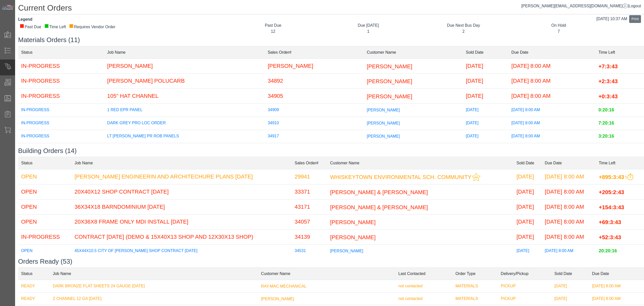 The width and height of the screenshot is (644, 306). Describe the element at coordinates (314, 81) in the screenshot. I see `td: 34892` at that location.